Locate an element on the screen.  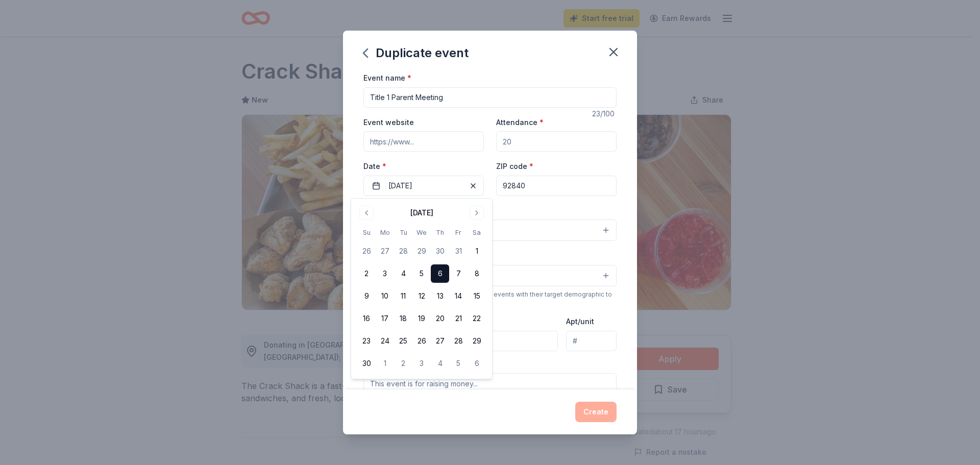
button: Go to previous month is located at coordinates (367, 213).